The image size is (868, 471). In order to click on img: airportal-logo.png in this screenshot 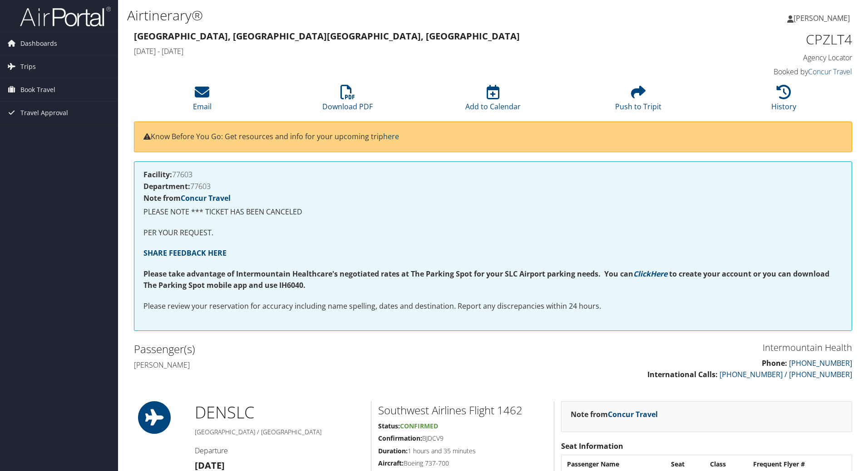, I will do `click(65, 16)`.